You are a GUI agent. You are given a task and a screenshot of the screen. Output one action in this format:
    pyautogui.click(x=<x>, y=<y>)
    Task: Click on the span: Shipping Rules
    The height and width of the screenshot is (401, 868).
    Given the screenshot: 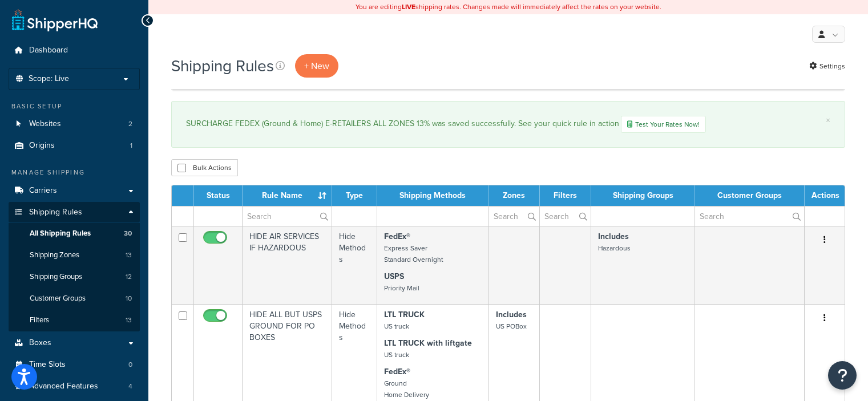 What is the action you would take?
    pyautogui.click(x=55, y=212)
    